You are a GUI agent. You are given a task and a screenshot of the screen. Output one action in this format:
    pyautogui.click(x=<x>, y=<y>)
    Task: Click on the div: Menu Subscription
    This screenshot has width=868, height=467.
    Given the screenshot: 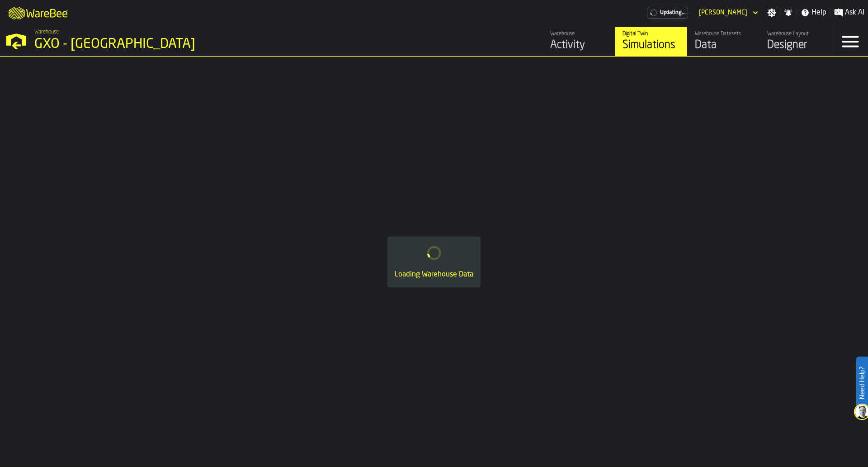 What is the action you would take?
    pyautogui.click(x=667, y=12)
    